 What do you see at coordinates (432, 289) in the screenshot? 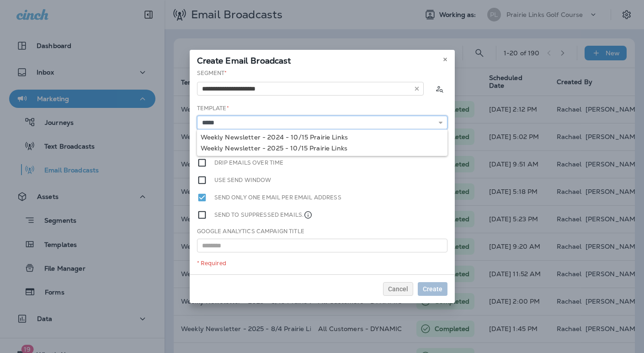
I see `span: Create` at bounding box center [432, 289].